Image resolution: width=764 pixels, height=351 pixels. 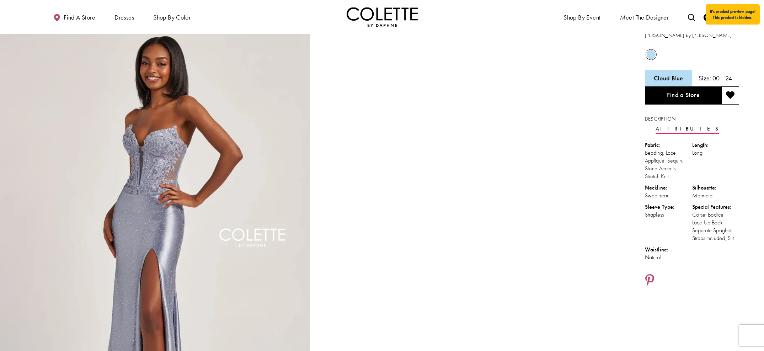 What do you see at coordinates (668, 207) in the screenshot?
I see `div: Sleeve Type:` at bounding box center [668, 207].